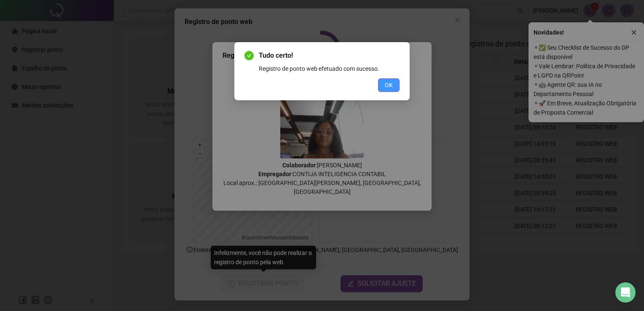 Image resolution: width=644 pixels, height=311 pixels. What do you see at coordinates (626, 292) in the screenshot?
I see `div: Open Intercom Messenger` at bounding box center [626, 292].